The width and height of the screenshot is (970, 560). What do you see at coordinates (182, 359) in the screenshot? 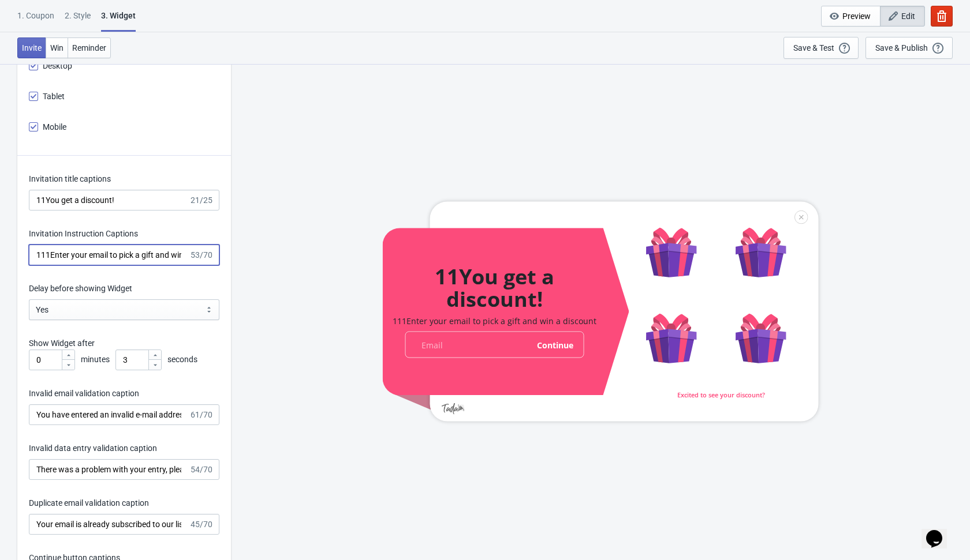
I see `span: seconds` at bounding box center [182, 359].